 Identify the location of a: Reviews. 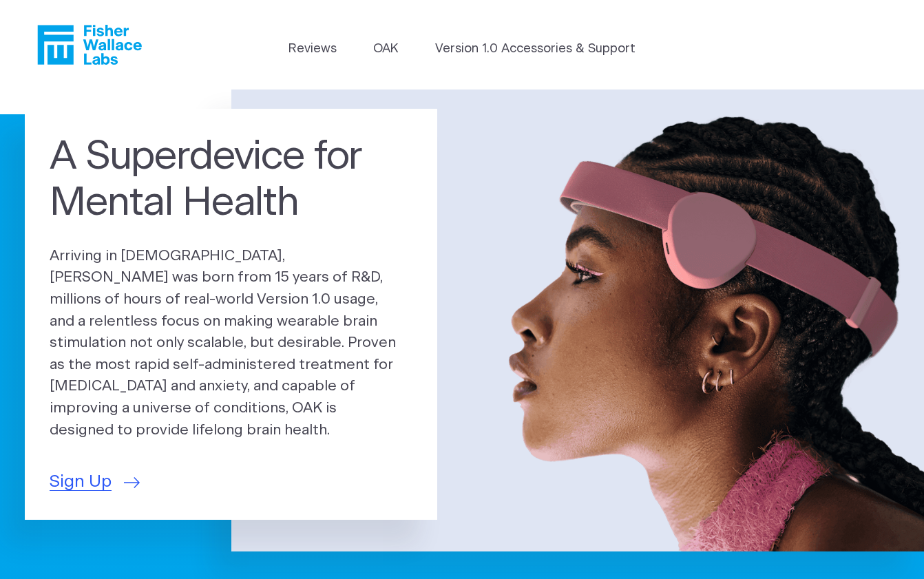
(313, 49).